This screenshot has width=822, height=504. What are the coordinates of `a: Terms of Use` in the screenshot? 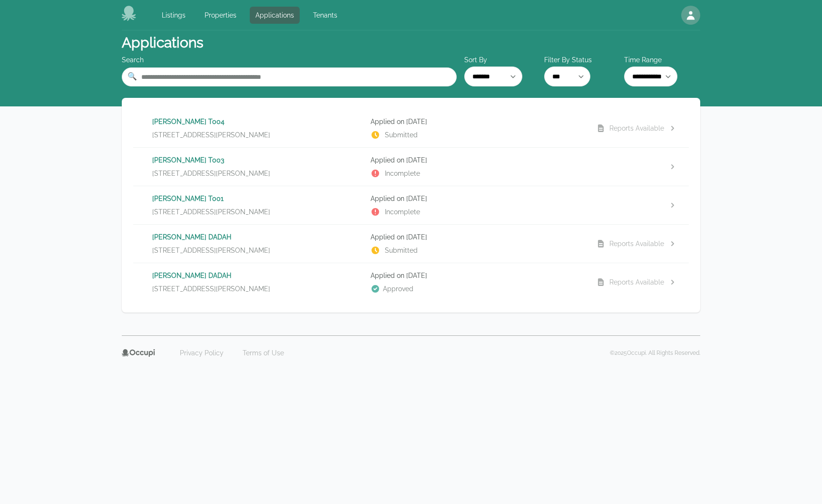 It's located at (263, 353).